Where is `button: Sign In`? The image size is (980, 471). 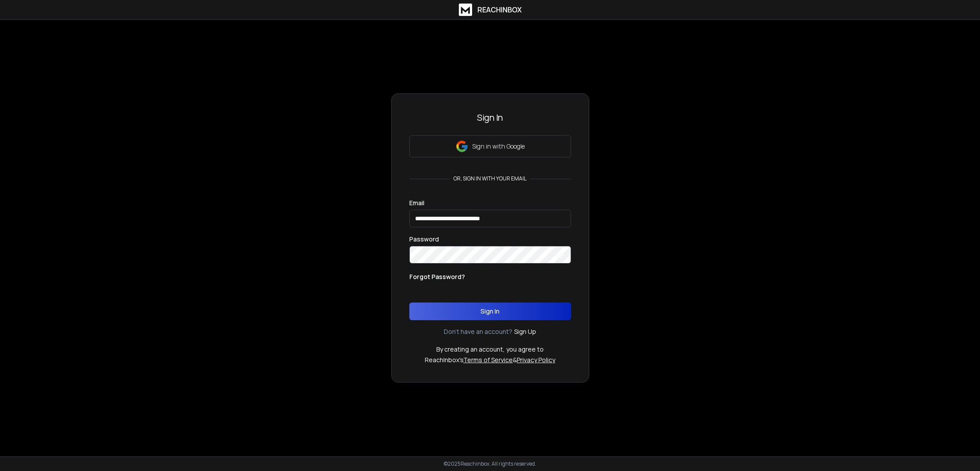
button: Sign In is located at coordinates (491, 311).